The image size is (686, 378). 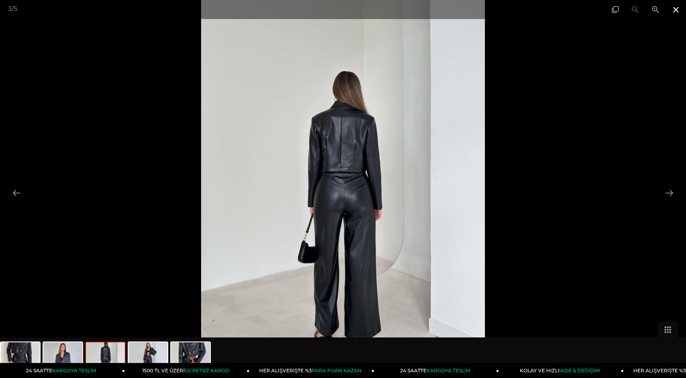 I want to click on img: kander-deri-takim-26k038-f5-ea2.jpg, so click(x=148, y=357).